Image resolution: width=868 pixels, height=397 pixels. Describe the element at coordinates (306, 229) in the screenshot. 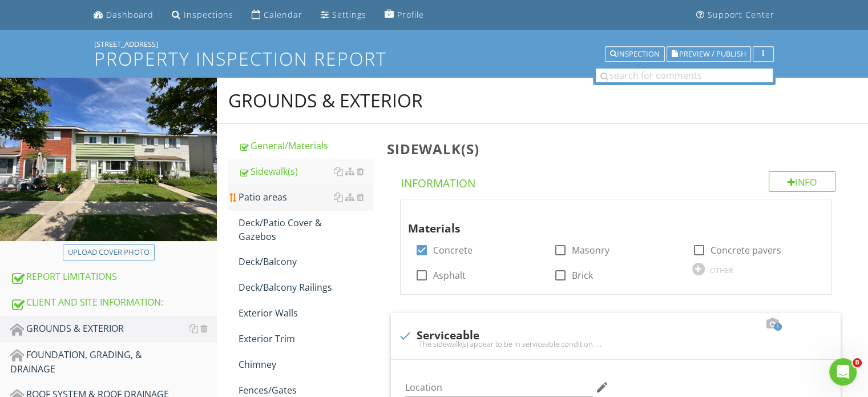

I see `div: Deck/Patio Cover & Gazebos` at that location.